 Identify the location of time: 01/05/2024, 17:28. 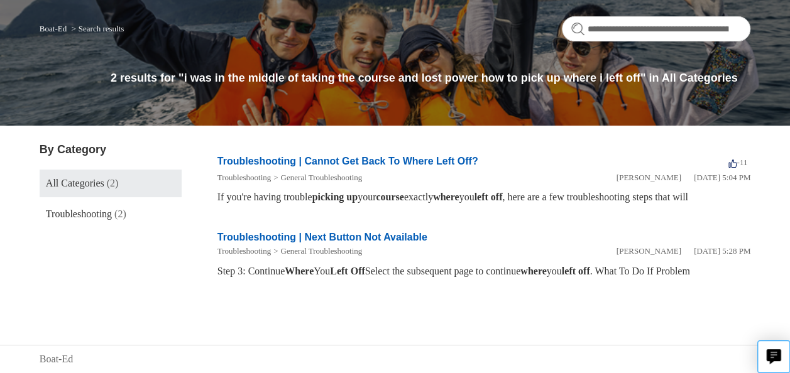
(722, 251).